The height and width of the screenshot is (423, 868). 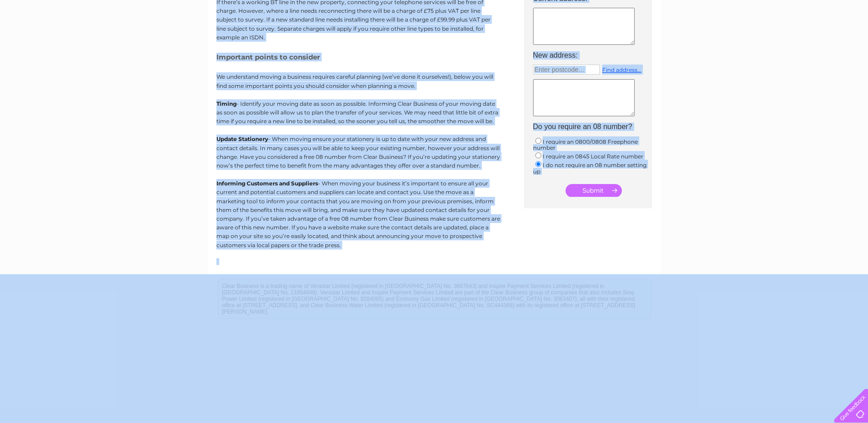 What do you see at coordinates (359, 214) in the screenshot?
I see `p: - When moving your business it’s important to ensure all your current and potential customers and...` at bounding box center [359, 214].